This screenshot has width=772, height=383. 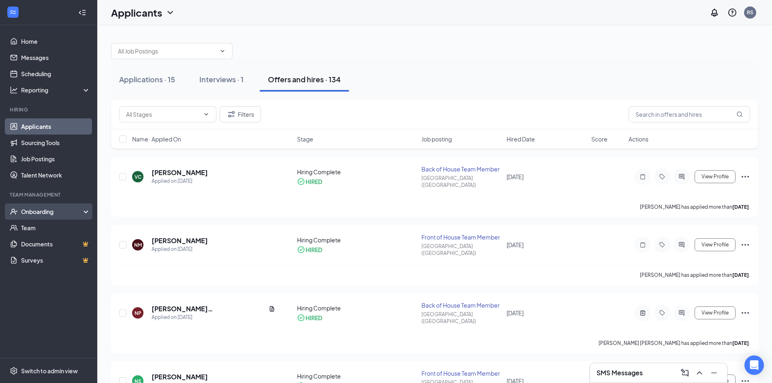 What do you see at coordinates (732, 13) in the screenshot?
I see `svg: QuestionInfo` at bounding box center [732, 13].